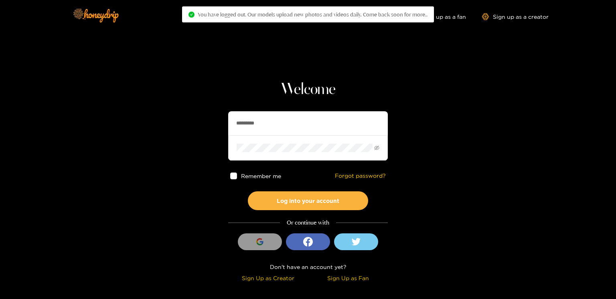  I want to click on a: Sign up as a fan, so click(438, 16).